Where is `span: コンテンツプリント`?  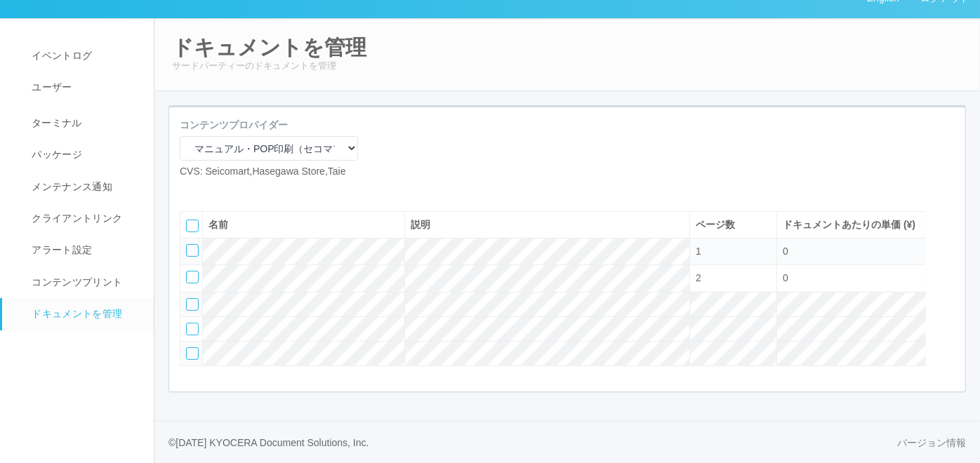 span: コンテンツプリント is located at coordinates (75, 282).